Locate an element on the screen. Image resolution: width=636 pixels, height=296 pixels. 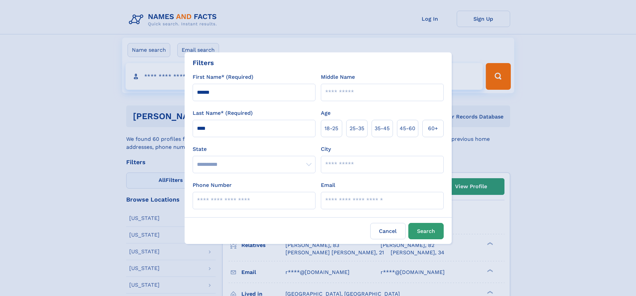
span: 18‑25 is located at coordinates (331, 129).